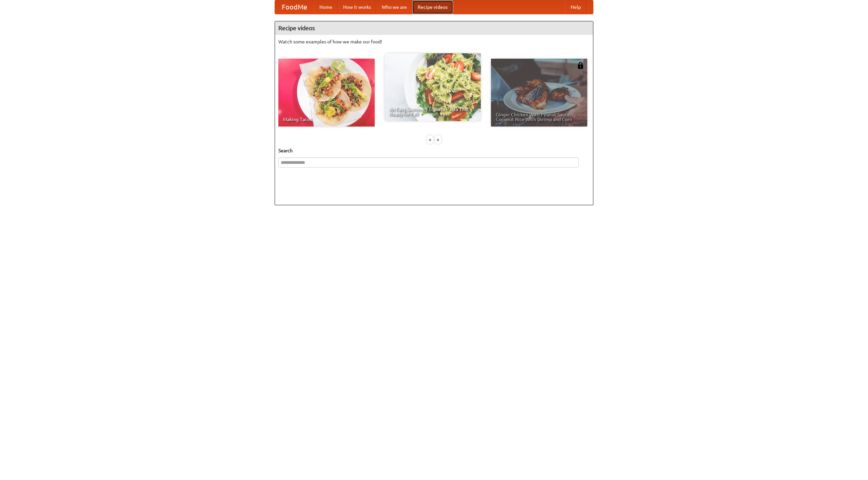 This screenshot has width=868, height=480. Describe the element at coordinates (395, 7) in the screenshot. I see `a: Who we are` at that location.